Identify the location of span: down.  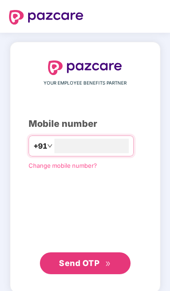
(50, 146).